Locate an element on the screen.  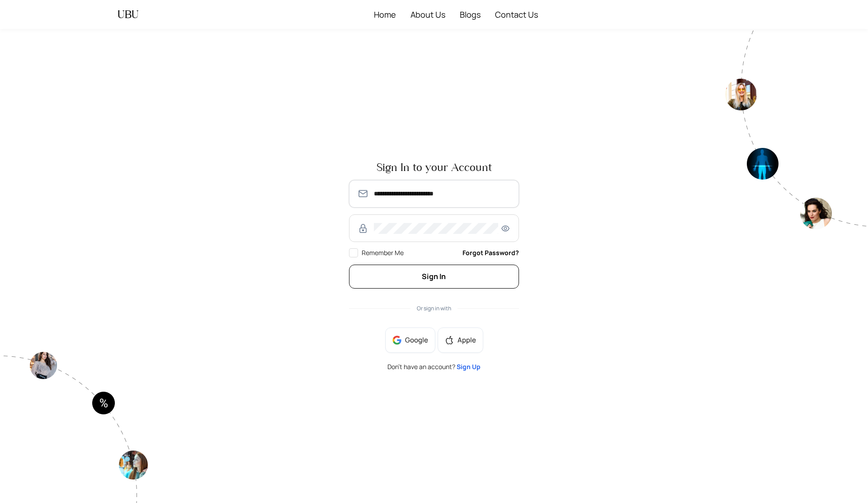
img: authpagecirlce2-Tt0rwQ38.png is located at coordinates (797, 129).